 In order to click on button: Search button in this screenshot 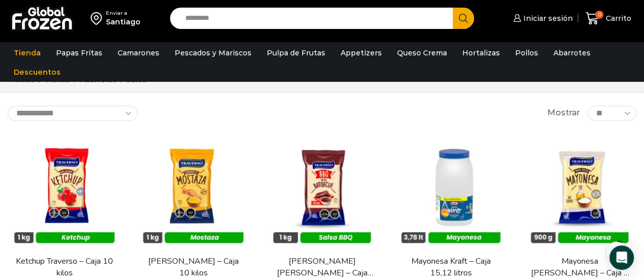, I will do `click(463, 18)`.